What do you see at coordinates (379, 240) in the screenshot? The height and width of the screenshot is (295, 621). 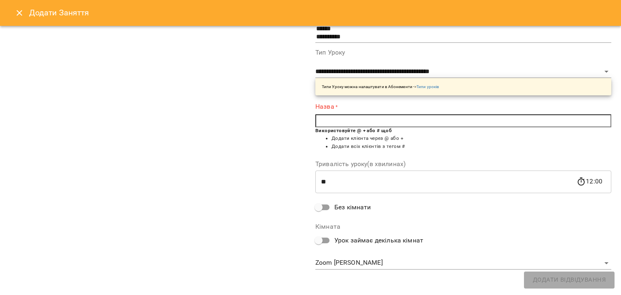 I see `span: Урок займає декілька кімнат` at bounding box center [379, 240].